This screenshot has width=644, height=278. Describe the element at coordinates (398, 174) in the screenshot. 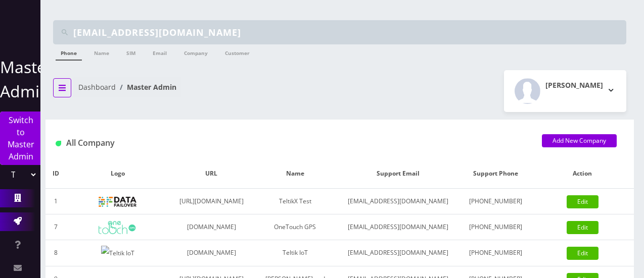

I see `th: Support Email` at that location.